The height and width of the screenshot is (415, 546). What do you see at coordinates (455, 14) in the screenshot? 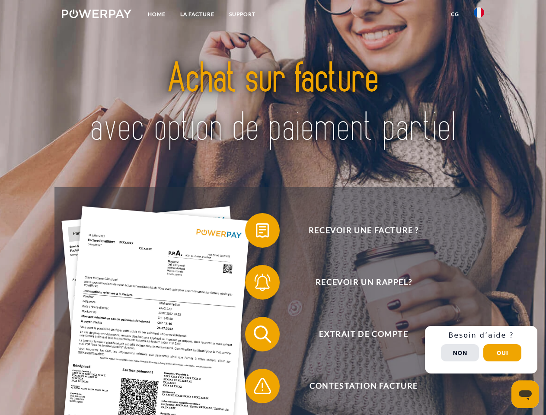
I see `a: CG` at bounding box center [455, 14].